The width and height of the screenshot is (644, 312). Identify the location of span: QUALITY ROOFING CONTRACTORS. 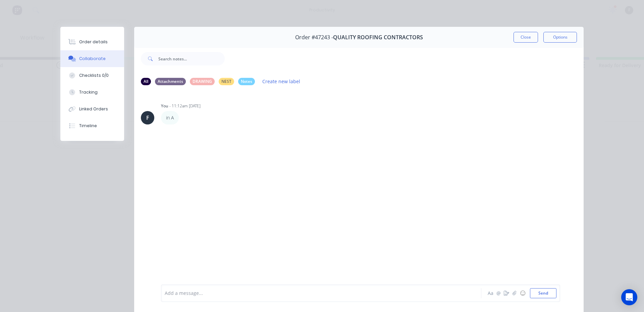
(378, 37).